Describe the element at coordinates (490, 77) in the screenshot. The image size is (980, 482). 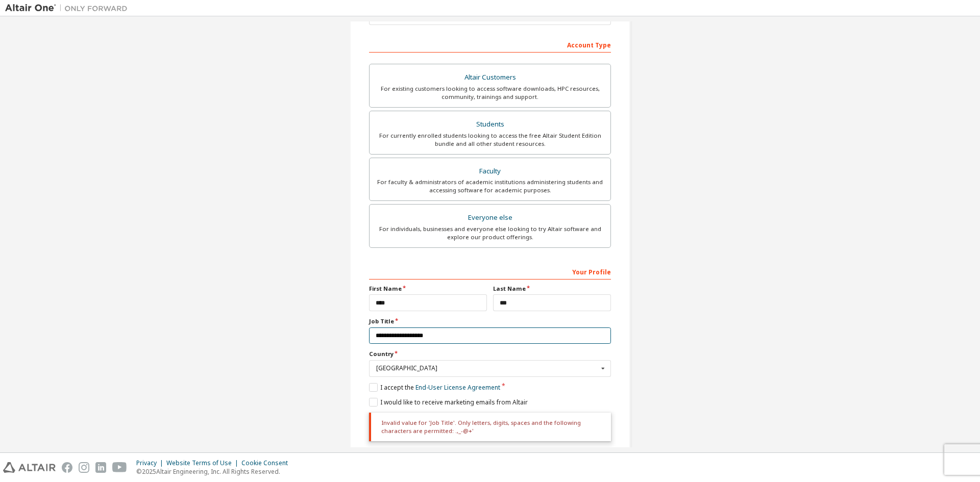
I see `div: Altair Customers` at that location.